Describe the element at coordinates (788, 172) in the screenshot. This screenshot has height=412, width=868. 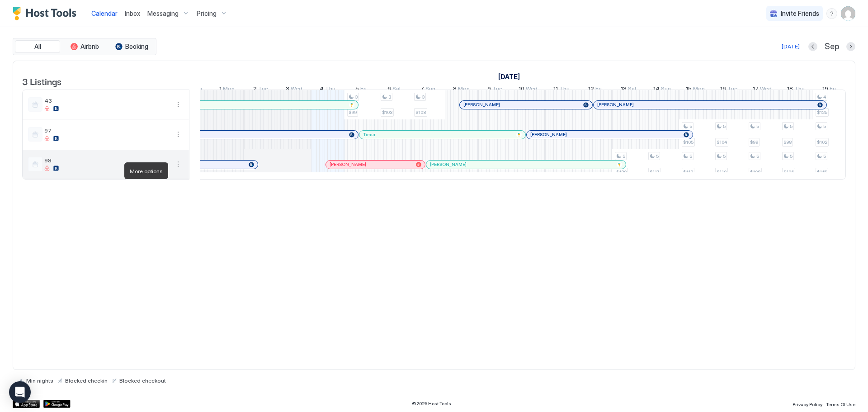
I see `span: $106` at that location.